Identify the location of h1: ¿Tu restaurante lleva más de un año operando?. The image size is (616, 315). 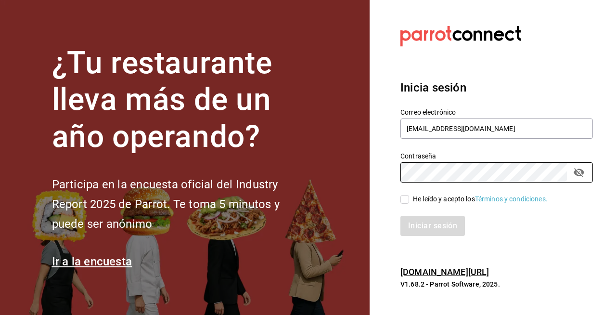
(182, 100).